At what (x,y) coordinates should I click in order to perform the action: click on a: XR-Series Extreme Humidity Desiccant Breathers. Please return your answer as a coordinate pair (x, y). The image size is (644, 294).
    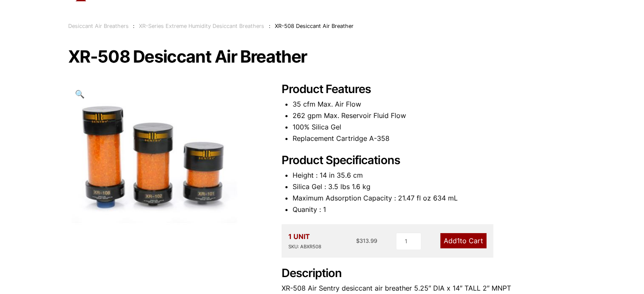
    Looking at the image, I should click on (202, 26).